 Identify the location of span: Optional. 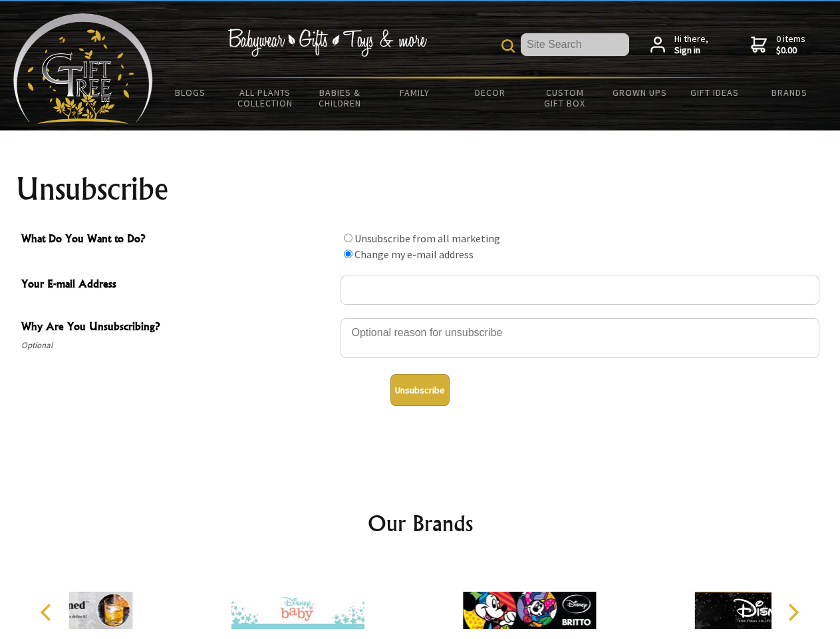
(178, 345).